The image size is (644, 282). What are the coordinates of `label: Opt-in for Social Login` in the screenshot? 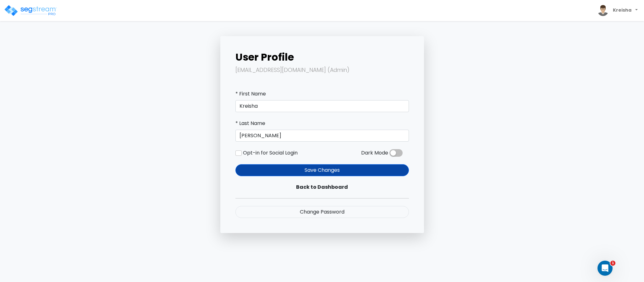 It's located at (270, 153).